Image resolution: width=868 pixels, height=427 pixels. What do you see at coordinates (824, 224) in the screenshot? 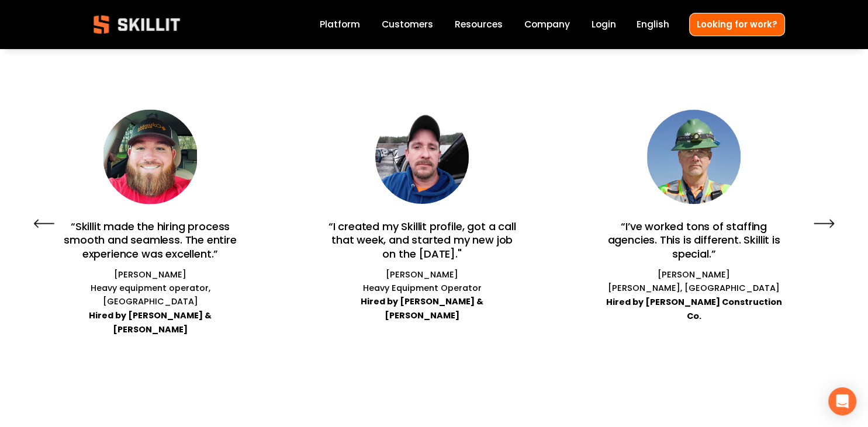
I see `button: Next` at bounding box center [824, 224].